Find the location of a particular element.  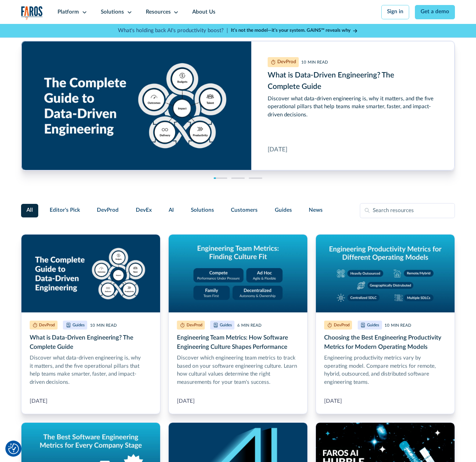

img: Graphic titled 'Engineering productivity metrics for different operating models' showing five mod... is located at coordinates (385, 274).